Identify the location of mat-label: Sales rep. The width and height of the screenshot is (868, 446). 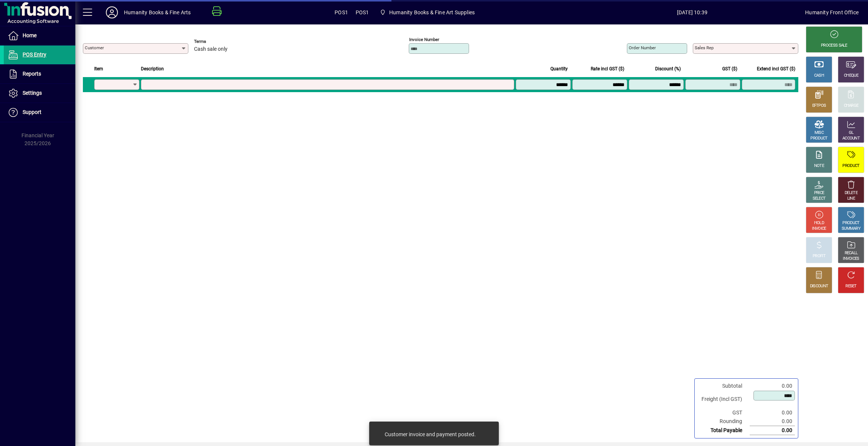
(705, 48).